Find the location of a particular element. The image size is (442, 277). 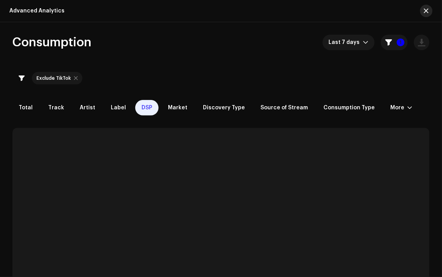

span: Market is located at coordinates (178, 108).